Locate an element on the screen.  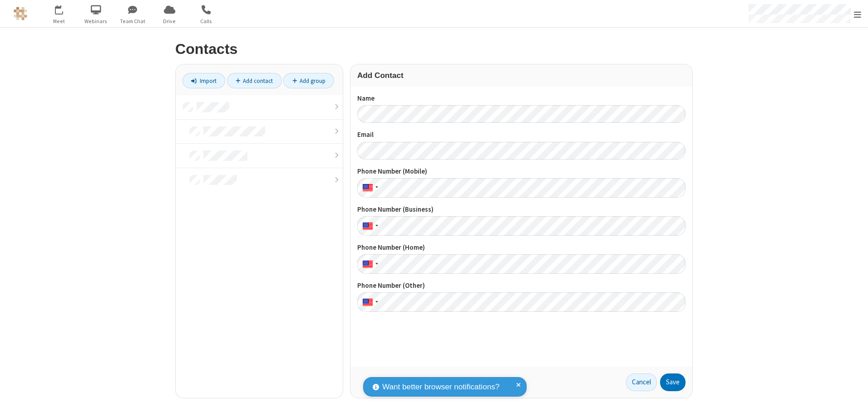
a: Cancel is located at coordinates (641, 383).